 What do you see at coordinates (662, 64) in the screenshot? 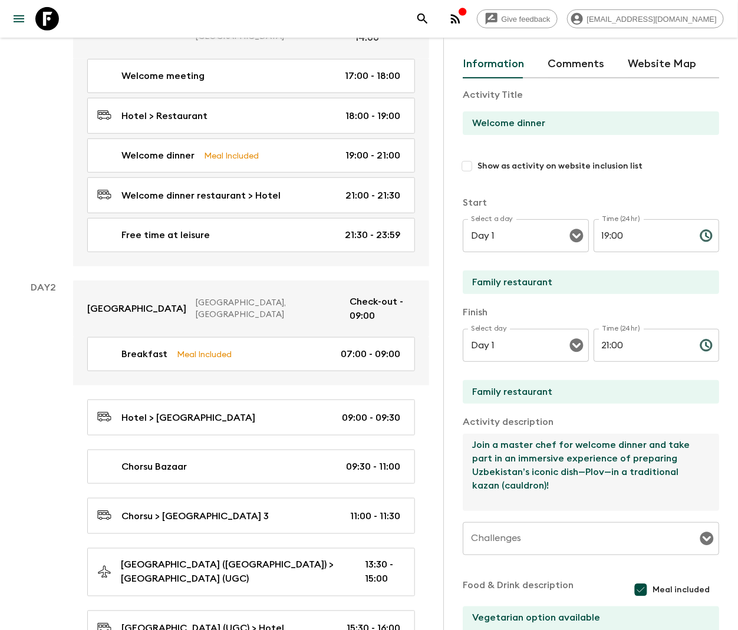
I see `button: Website Map` at bounding box center [662, 64].